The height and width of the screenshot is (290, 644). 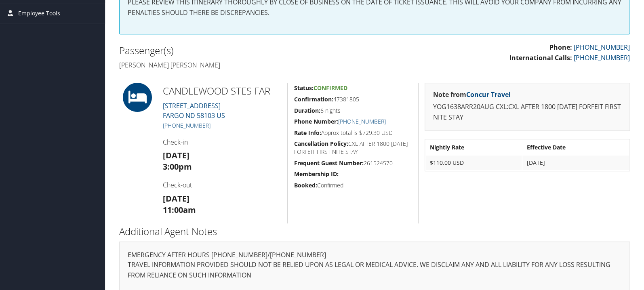 What do you see at coordinates (177, 166) in the screenshot?
I see `strong: 3:00pm` at bounding box center [177, 166].